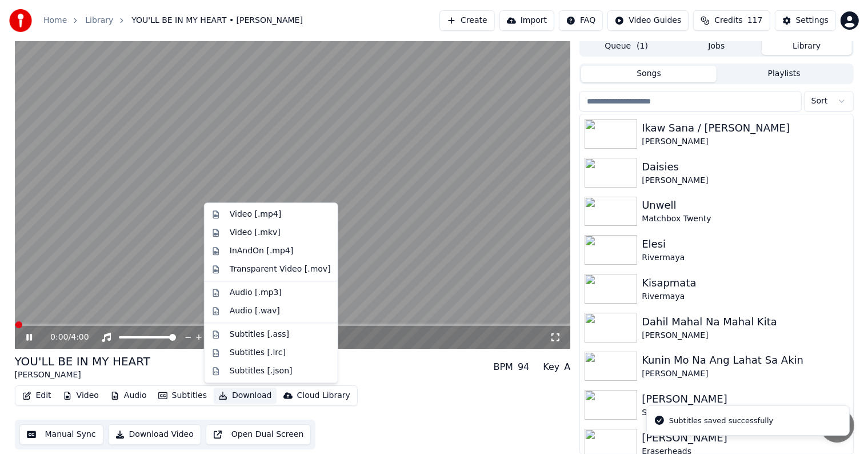 The image size is (868, 454). What do you see at coordinates (566, 367) in the screenshot?
I see `div: A` at bounding box center [566, 367].